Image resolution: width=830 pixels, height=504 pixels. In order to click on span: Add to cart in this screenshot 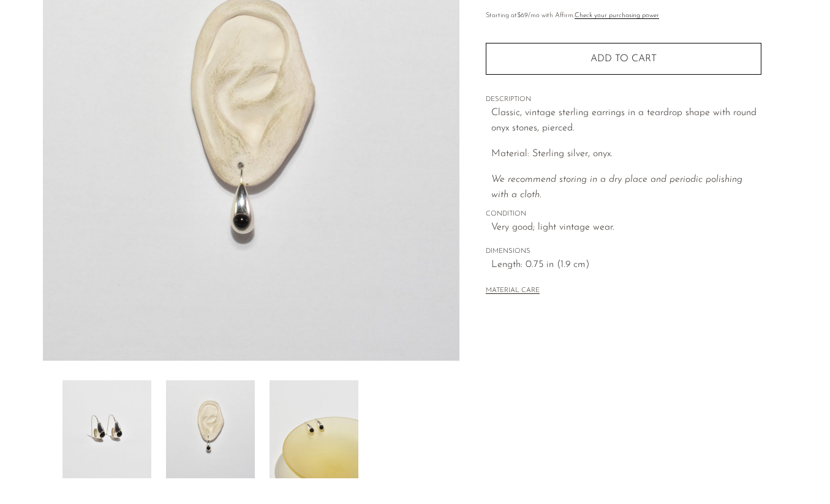, I will do `click(623, 59)`.